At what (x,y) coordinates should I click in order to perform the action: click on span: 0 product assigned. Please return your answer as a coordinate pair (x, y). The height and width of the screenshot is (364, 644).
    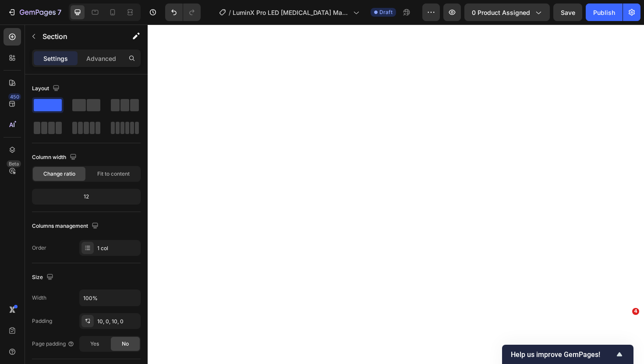
    Looking at the image, I should click on (501, 12).